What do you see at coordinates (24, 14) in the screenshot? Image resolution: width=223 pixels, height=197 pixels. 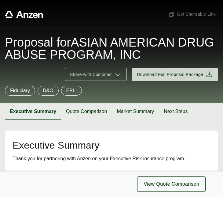 I see `a: Anzen website` at bounding box center [24, 14].